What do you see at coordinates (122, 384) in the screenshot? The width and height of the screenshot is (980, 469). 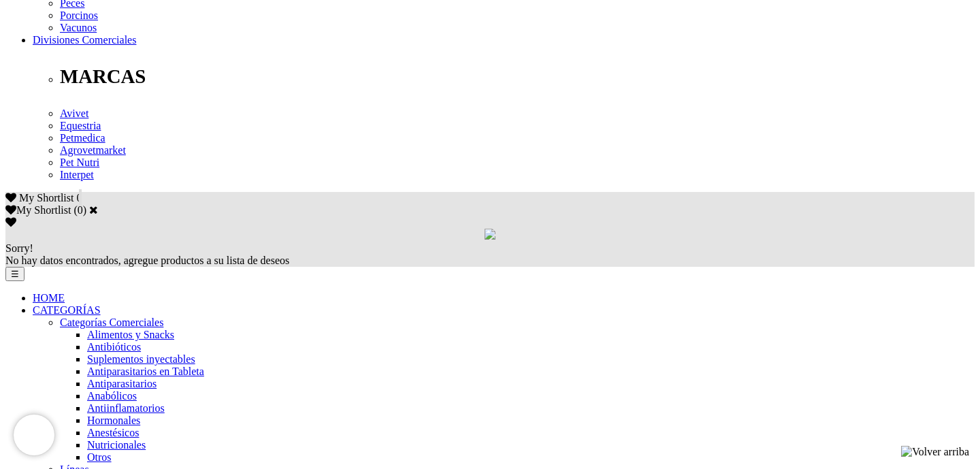 I see `a: Antiparasitarios` at bounding box center [122, 384].